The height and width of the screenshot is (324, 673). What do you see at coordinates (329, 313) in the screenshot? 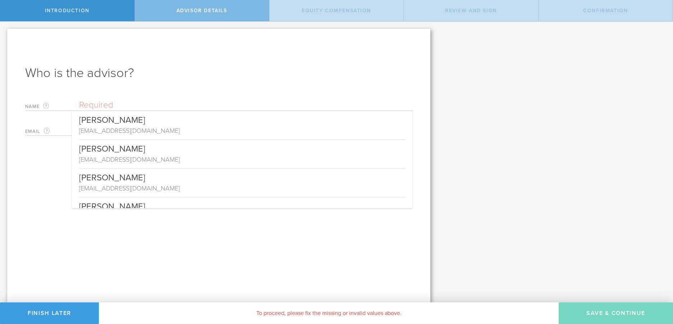
I see `div: To proceed, please fix the missing or invalid values above.` at bounding box center [329, 313].